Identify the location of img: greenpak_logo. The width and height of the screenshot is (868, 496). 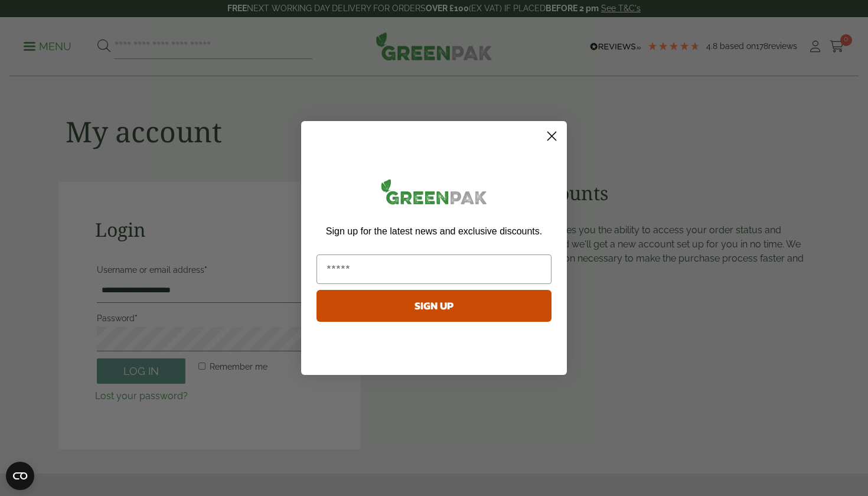
(434, 194).